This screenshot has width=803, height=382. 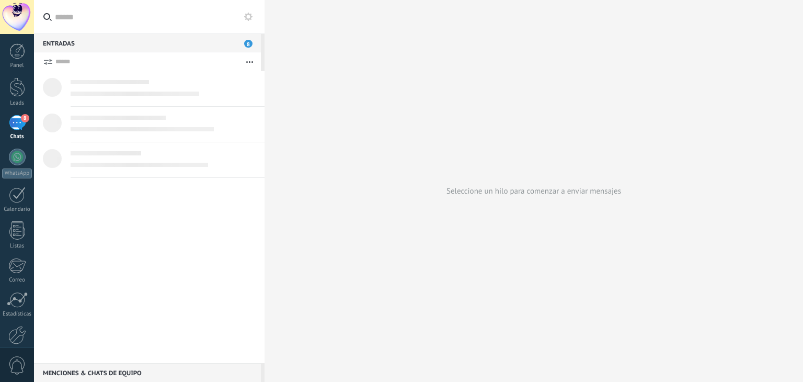 What do you see at coordinates (147, 372) in the screenshot?
I see `div: Menciones & Chats de equipo` at bounding box center [147, 372].